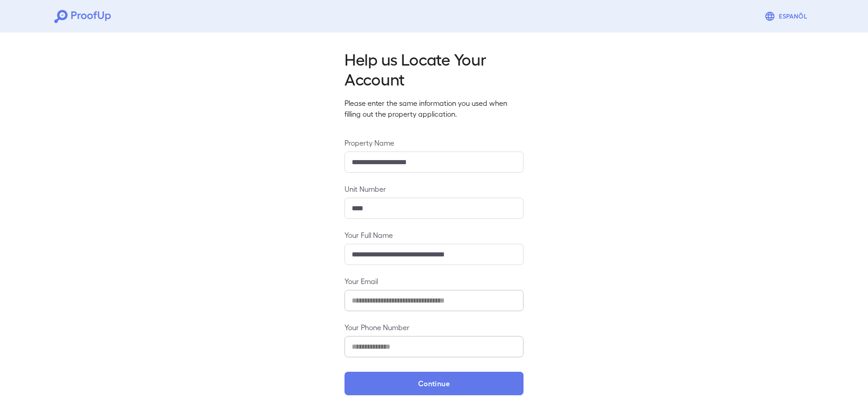  Describe the element at coordinates (434, 68) in the screenshot. I see `h2: Help us Locate Your Account` at that location.